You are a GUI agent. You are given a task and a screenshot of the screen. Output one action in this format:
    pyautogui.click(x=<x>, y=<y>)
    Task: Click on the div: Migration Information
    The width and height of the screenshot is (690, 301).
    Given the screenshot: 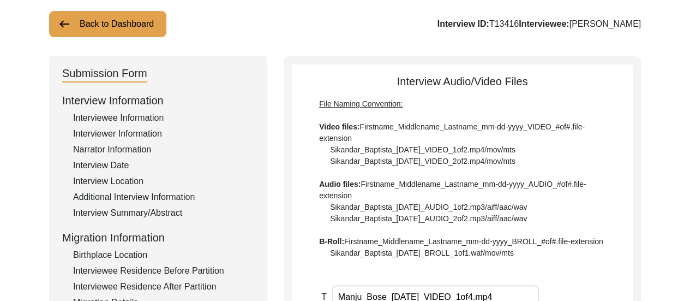 What is the action you would take?
    pyautogui.click(x=158, y=237)
    